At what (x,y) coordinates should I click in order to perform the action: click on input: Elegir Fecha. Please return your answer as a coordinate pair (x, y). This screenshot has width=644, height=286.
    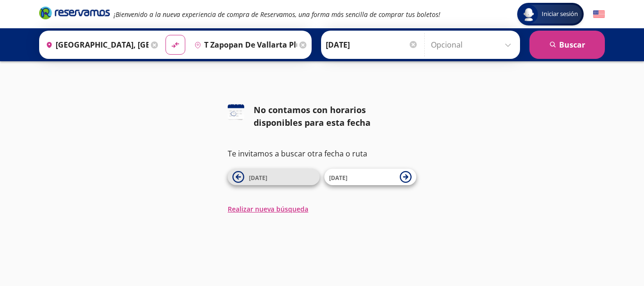
    Looking at the image, I should click on (372, 45).